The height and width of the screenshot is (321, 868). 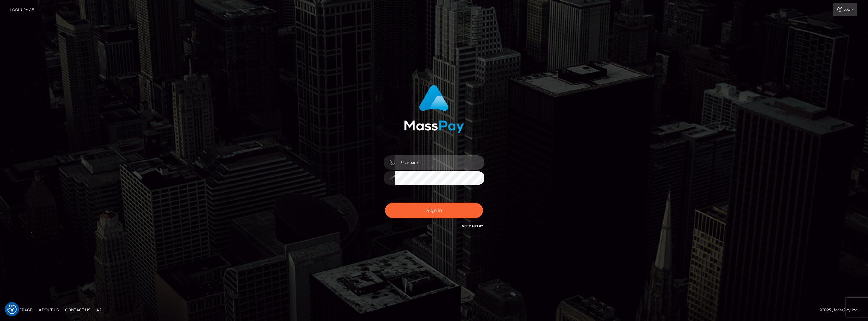 What do you see at coordinates (78, 309) in the screenshot?
I see `a: Contact Us` at bounding box center [78, 309].